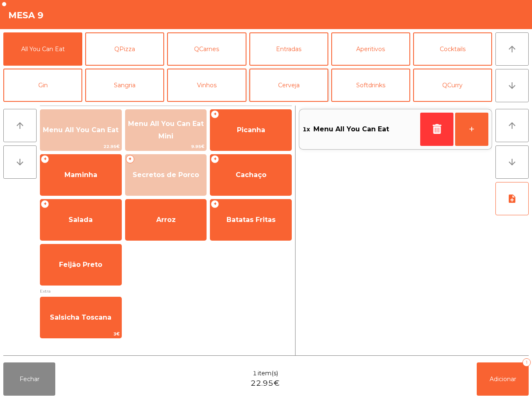  I want to click on span: Arroz, so click(166, 219).